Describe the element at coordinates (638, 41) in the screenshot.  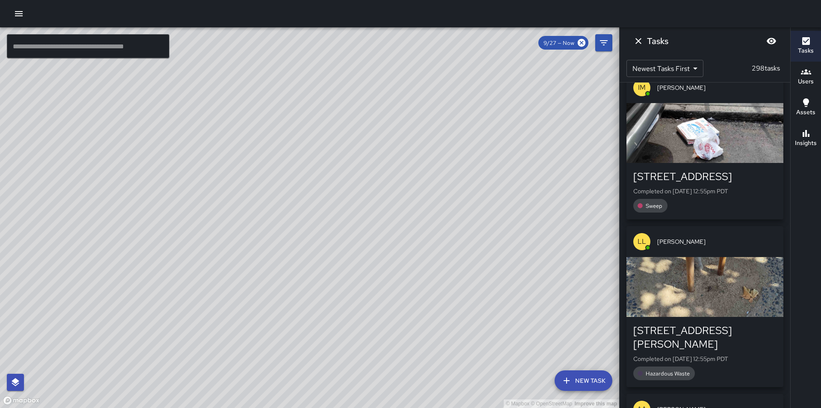
I see `button: Dismiss` at that location.